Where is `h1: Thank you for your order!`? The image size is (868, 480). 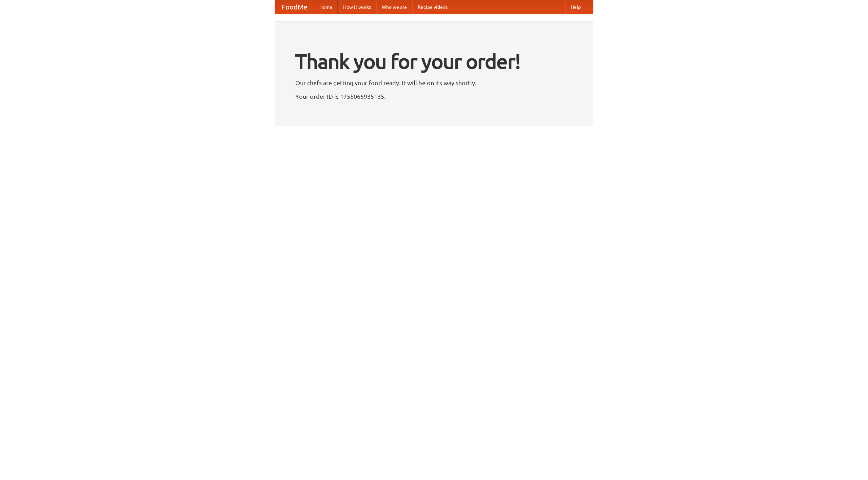
h1: Thank you for your order! is located at coordinates (434, 62).